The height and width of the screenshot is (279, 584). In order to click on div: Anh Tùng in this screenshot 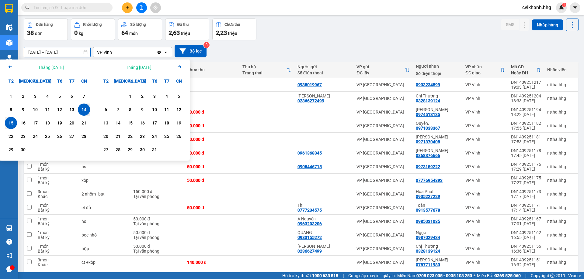, I will do `click(437, 110)`.